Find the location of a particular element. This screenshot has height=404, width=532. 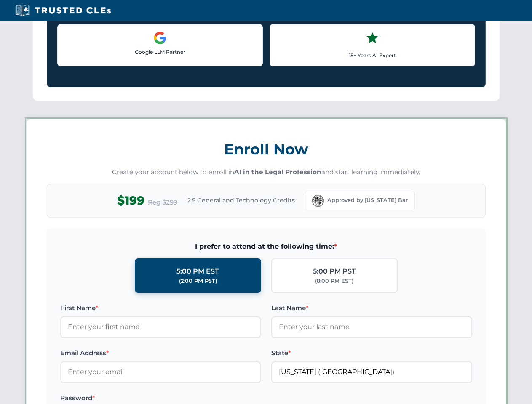

h3: Enroll Now is located at coordinates (266, 149).